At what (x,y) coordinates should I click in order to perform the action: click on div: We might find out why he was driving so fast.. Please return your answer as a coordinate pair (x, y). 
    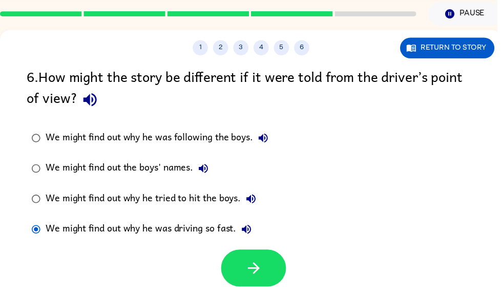
    Looking at the image, I should click on (153, 231).